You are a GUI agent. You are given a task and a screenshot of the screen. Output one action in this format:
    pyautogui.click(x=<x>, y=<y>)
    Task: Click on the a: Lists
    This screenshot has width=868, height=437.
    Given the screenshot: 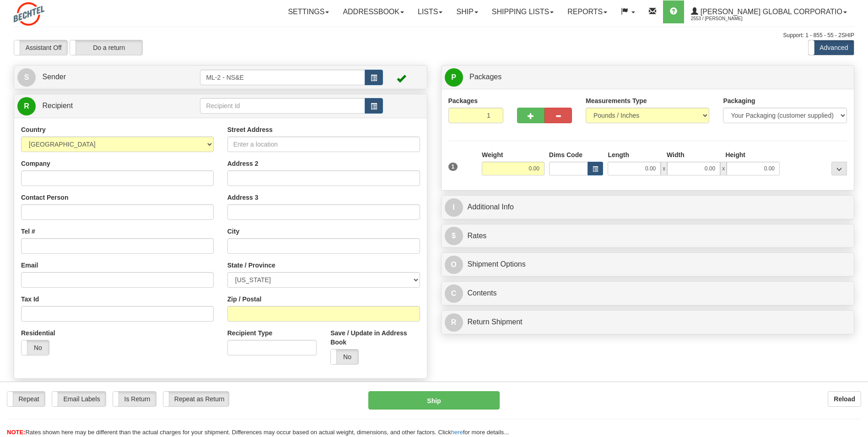 What is the action you would take?
    pyautogui.click(x=430, y=12)
    